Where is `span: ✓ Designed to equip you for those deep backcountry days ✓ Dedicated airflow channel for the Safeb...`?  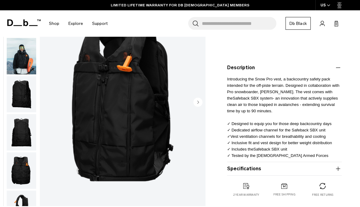 span: ✓ Designed to equip you for those deep backcountry days ✓ Dedicated airflow channel for the Safeb... is located at coordinates (279, 127).